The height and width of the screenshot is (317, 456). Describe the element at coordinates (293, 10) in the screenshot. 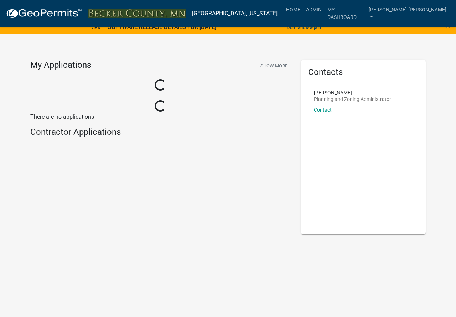

I see `a: Home` at that location.